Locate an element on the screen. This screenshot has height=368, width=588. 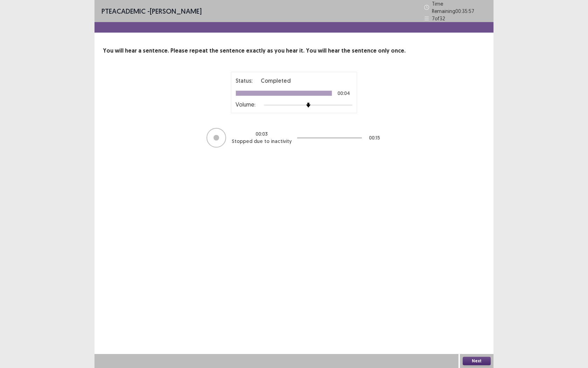
p: Completed is located at coordinates (275, 80).